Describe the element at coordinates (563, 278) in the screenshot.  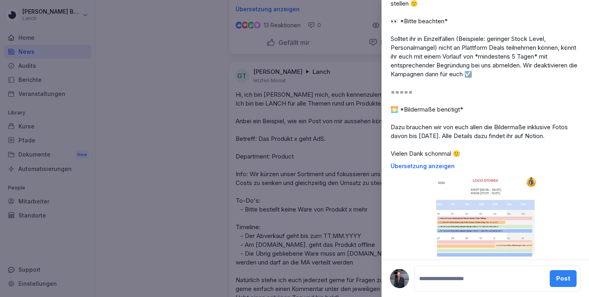
I see `button: Post` at that location.